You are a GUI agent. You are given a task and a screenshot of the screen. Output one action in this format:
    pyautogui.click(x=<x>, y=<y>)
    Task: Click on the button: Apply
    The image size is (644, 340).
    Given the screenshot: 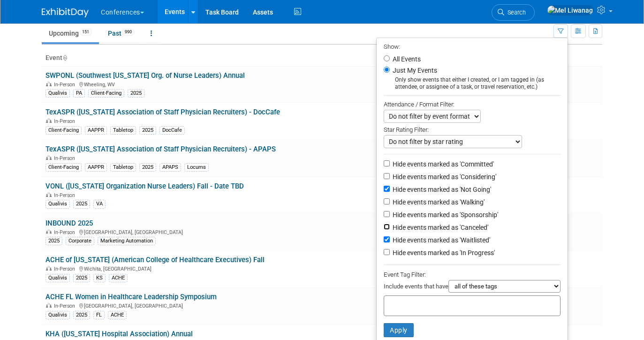 What is the action you would take?
    pyautogui.click(x=399, y=330)
    